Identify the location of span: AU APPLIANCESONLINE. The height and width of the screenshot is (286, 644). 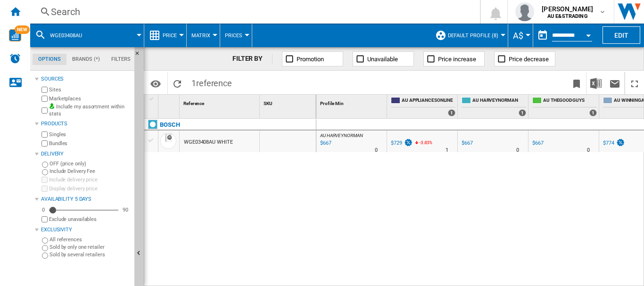
(429, 101).